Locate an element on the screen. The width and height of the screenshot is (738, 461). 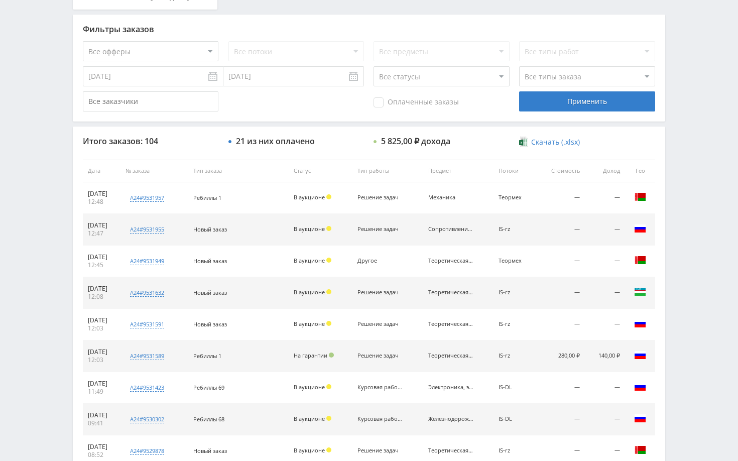
th: Дата is located at coordinates (101, 171).